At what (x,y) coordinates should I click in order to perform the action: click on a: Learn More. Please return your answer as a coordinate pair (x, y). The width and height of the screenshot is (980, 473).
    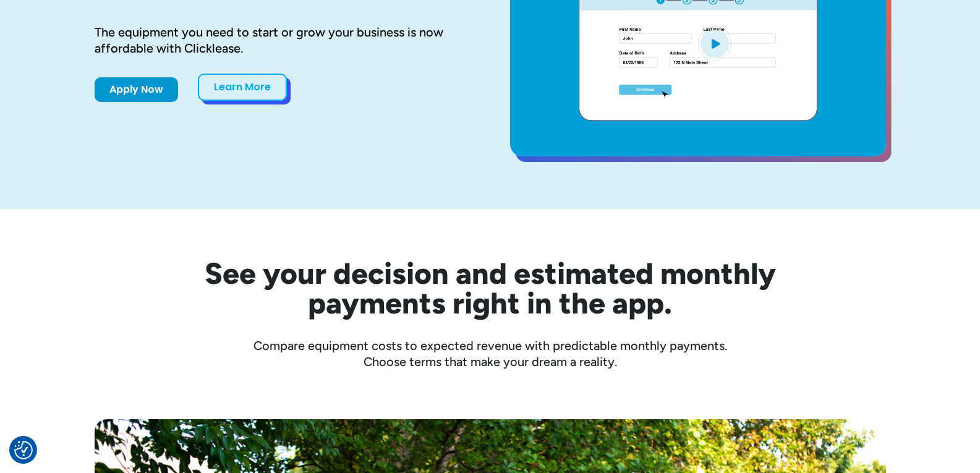
    Looking at the image, I should click on (243, 87).